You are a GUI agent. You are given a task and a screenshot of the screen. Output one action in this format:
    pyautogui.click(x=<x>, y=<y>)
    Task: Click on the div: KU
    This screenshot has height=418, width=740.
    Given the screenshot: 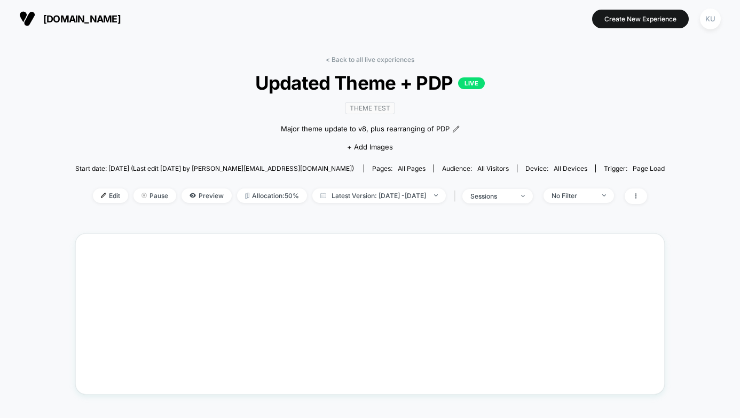 What is the action you would take?
    pyautogui.click(x=710, y=19)
    